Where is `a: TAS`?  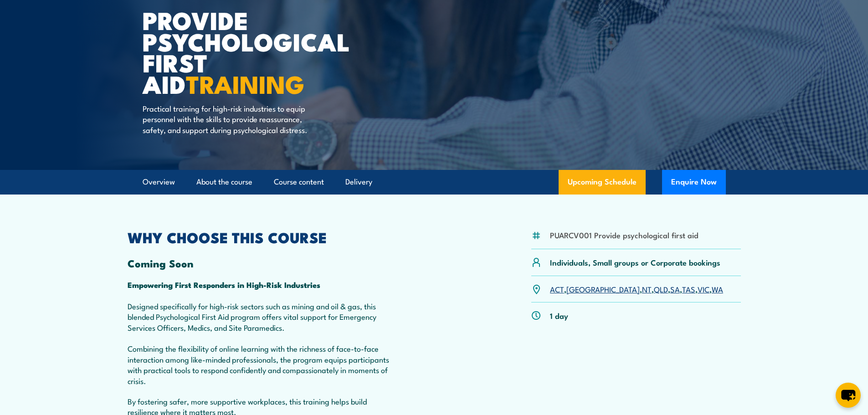
a: TAS is located at coordinates (689, 288).